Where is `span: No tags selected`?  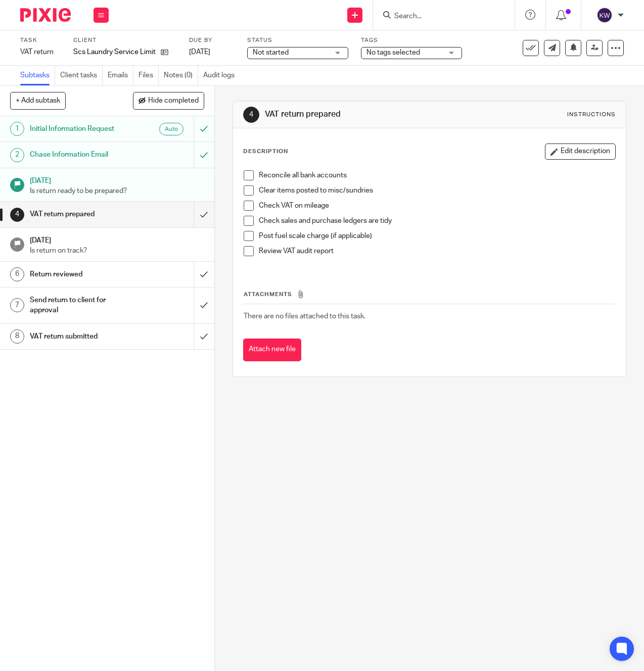 span: No tags selected is located at coordinates (393, 53).